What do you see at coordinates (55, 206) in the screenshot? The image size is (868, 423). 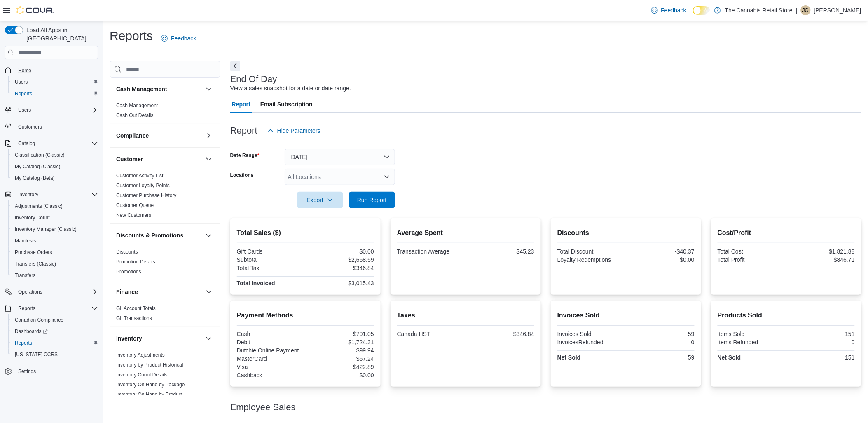 I see `span: Adjustments (Classic)` at bounding box center [55, 206].